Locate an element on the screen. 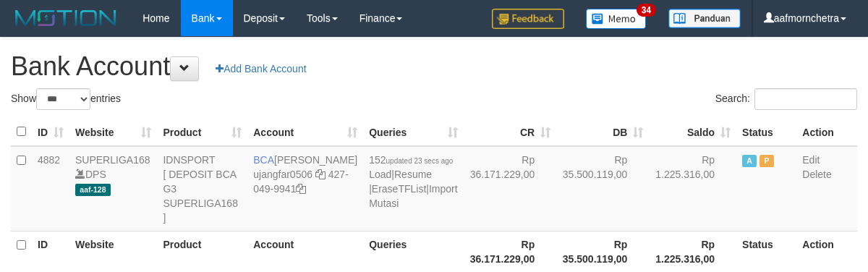  a: Copy ujangfar0506 to clipboard is located at coordinates (320, 174).